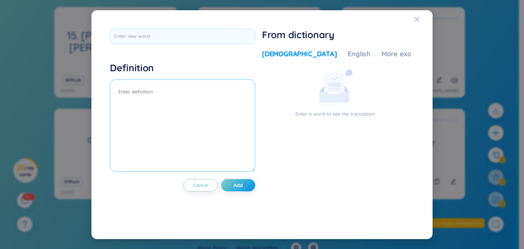 Image resolution: width=524 pixels, height=249 pixels. Describe the element at coordinates (182, 68) in the screenshot. I see `h4: Definition` at that location.